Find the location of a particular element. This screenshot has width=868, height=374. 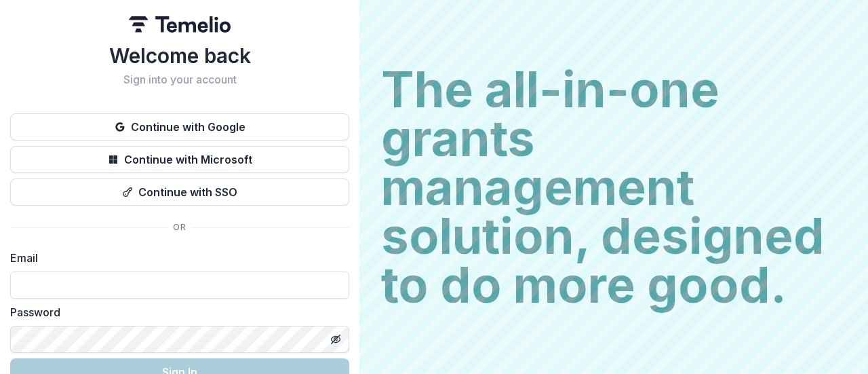

img: Temelio is located at coordinates (180, 25).